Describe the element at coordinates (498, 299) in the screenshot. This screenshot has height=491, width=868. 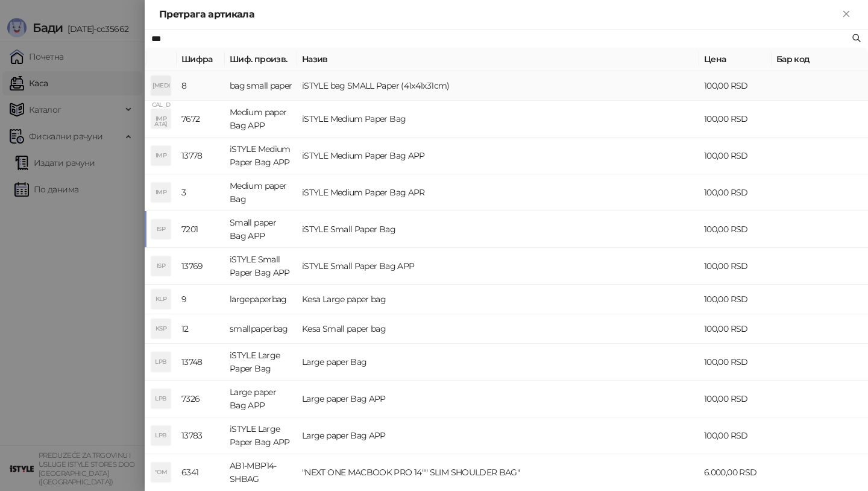
I see `td: Kesa Large paper bag` at that location.